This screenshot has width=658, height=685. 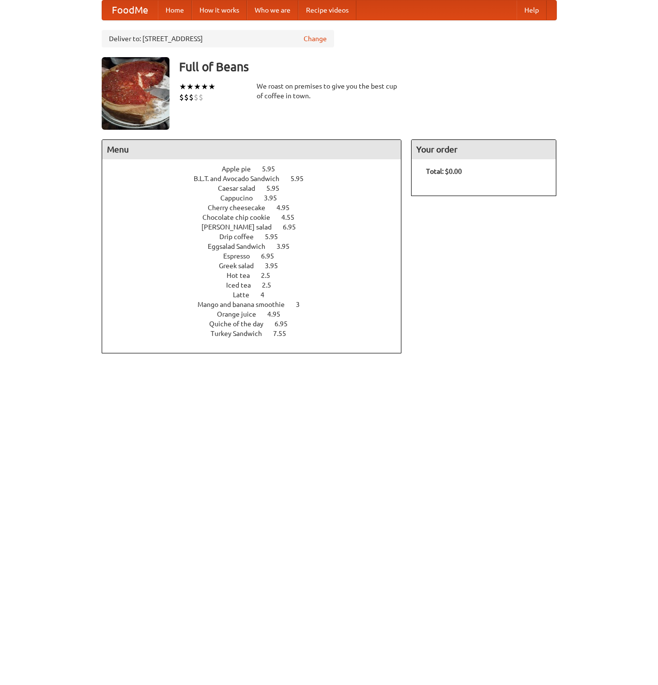 I want to click on span: Eggsalad Sandwich, so click(x=241, y=247).